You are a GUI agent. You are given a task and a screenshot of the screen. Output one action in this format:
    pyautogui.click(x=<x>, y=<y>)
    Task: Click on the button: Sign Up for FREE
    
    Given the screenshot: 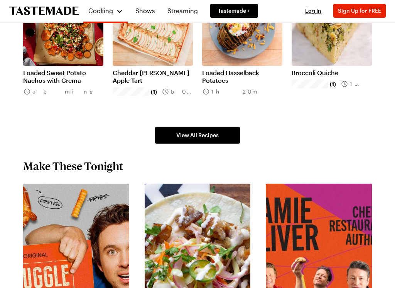 What is the action you would take?
    pyautogui.click(x=359, y=11)
    